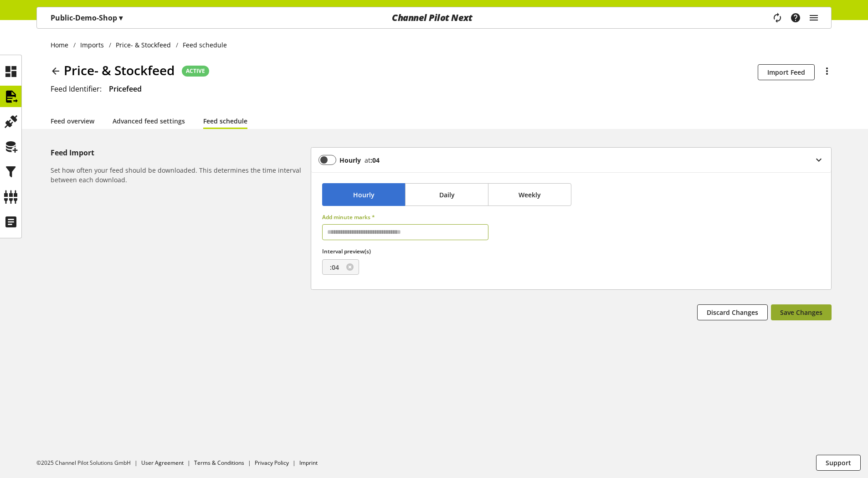 The image size is (868, 478). What do you see at coordinates (786, 72) in the screenshot?
I see `span: Import Feed` at bounding box center [786, 72].